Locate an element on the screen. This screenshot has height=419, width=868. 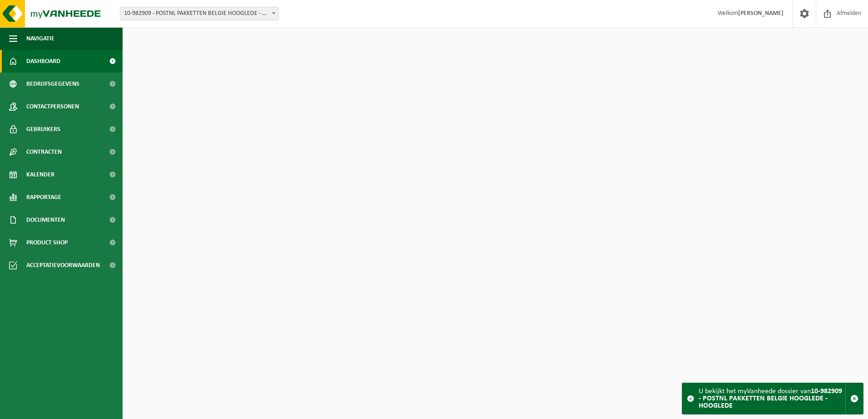
span: Product Shop is located at coordinates (46, 243).